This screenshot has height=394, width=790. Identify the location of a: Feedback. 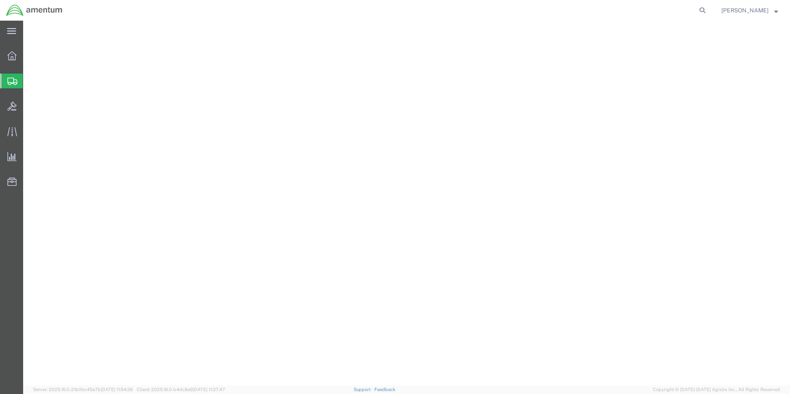
(385, 390).